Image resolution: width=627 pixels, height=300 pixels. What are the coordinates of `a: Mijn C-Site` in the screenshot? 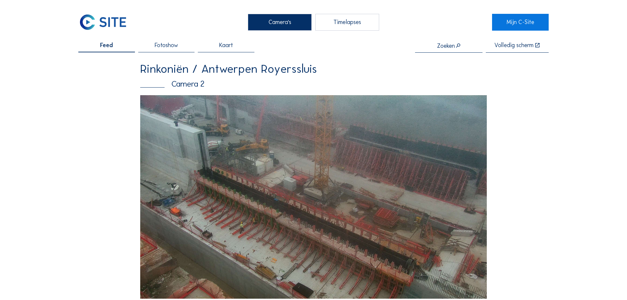 It's located at (520, 22).